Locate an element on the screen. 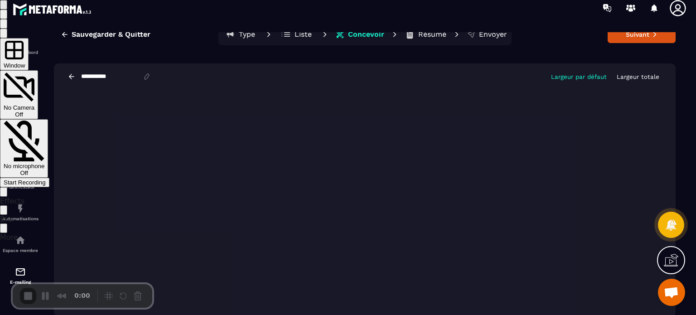 The width and height of the screenshot is (696, 315). p: E-mailing is located at coordinates (20, 282).